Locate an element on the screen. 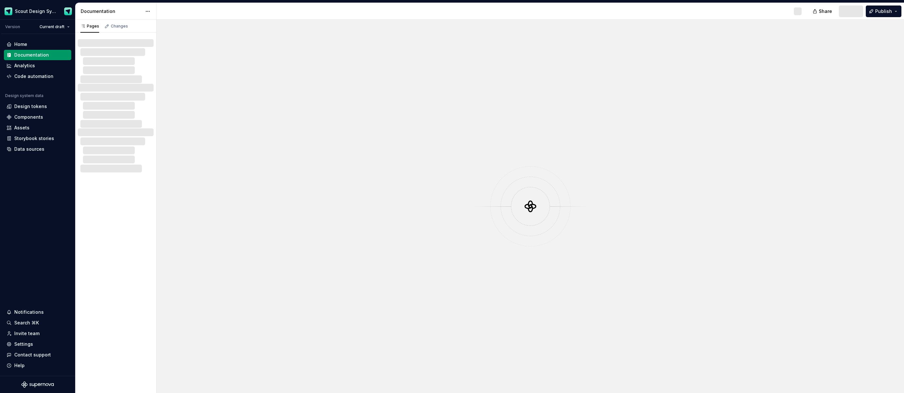 The height and width of the screenshot is (393, 904). a: Documentation is located at coordinates (38, 55).